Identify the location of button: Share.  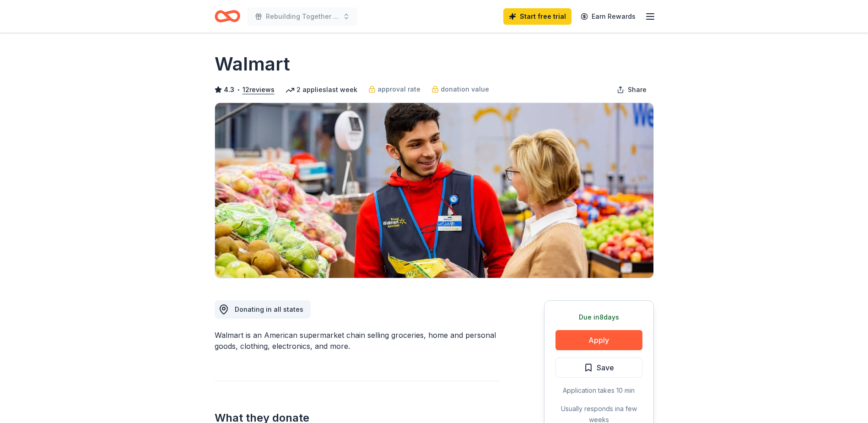
(631, 90).